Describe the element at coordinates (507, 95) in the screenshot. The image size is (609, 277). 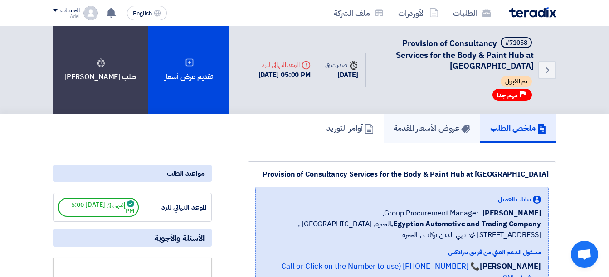
I see `span: مهم جدا` at that location.